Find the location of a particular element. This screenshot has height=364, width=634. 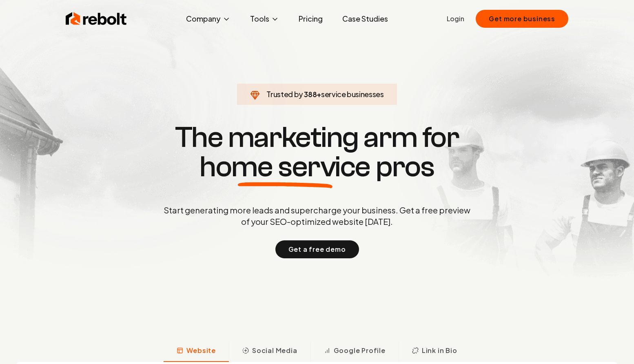

span: home service is located at coordinates (285, 167).